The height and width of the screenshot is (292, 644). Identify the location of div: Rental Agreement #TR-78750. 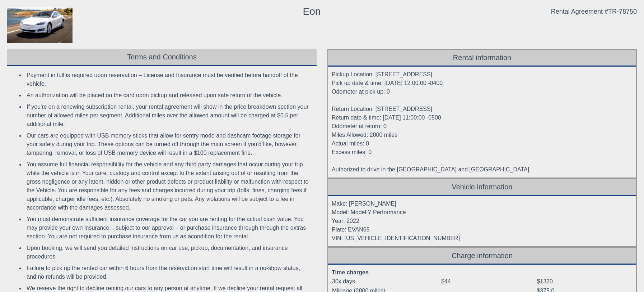
(594, 11).